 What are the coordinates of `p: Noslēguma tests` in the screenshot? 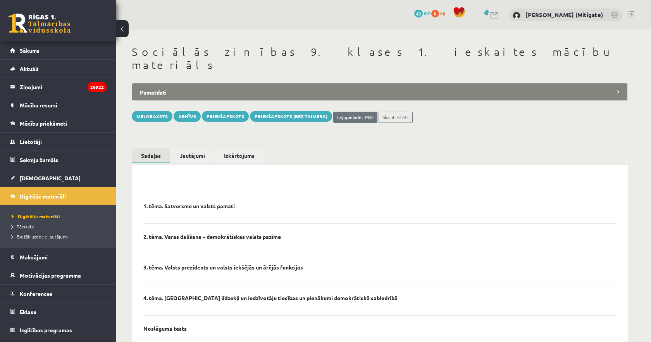 It's located at (165, 328).